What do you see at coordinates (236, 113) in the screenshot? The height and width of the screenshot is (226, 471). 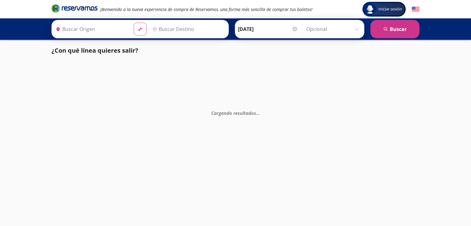 I see `em: Cargando resultados` at bounding box center [236, 113].